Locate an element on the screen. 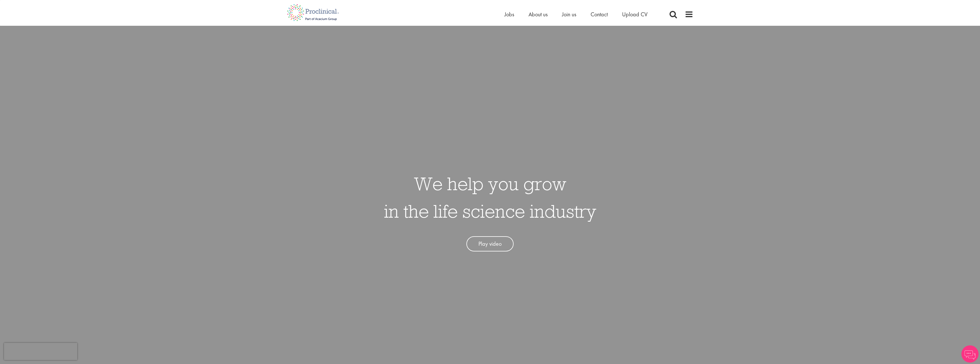 This screenshot has height=364, width=980. span: Join us is located at coordinates (569, 14).